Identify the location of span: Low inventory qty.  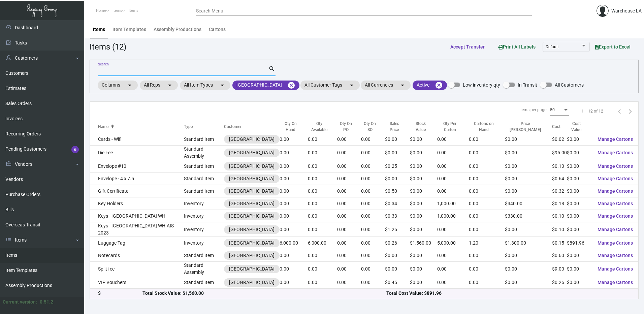
(481, 85).